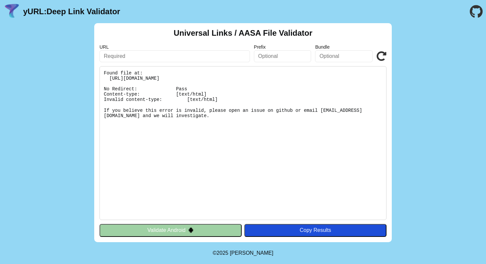 The height and width of the screenshot is (264, 486). I want to click on label: URL, so click(175, 47).